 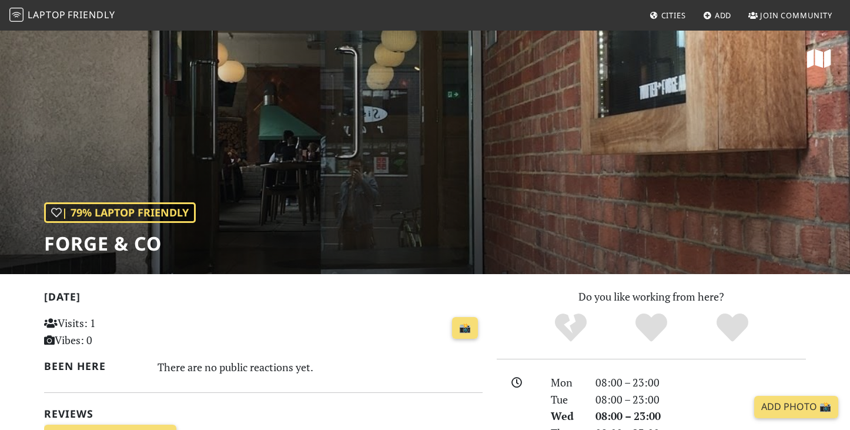 I want to click on div: Definitely!, so click(x=732, y=327).